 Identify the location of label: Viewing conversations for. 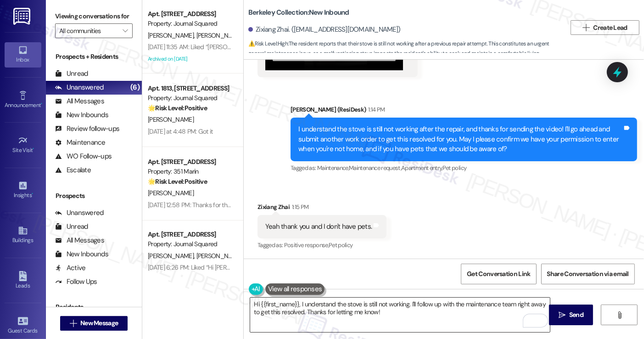
(94, 16).